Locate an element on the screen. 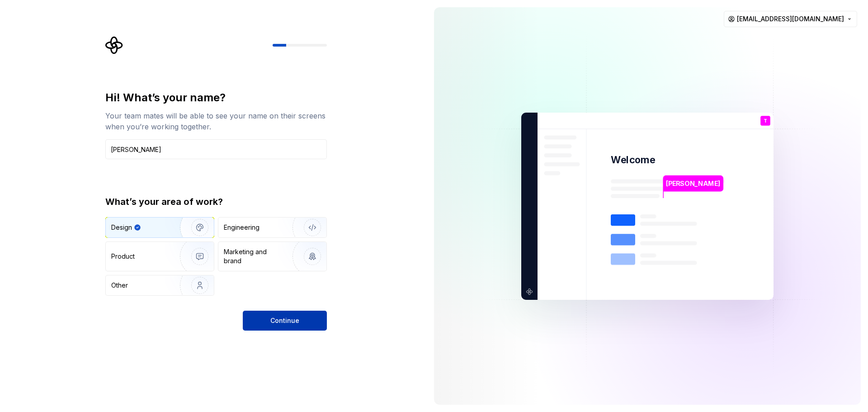 Image resolution: width=868 pixels, height=412 pixels. button: Continue is located at coordinates (284, 321).